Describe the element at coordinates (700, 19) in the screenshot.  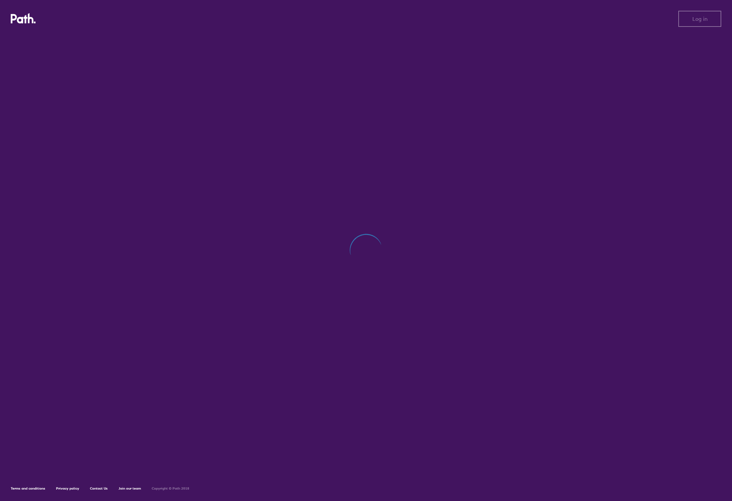
I see `button: Log in` at that location.